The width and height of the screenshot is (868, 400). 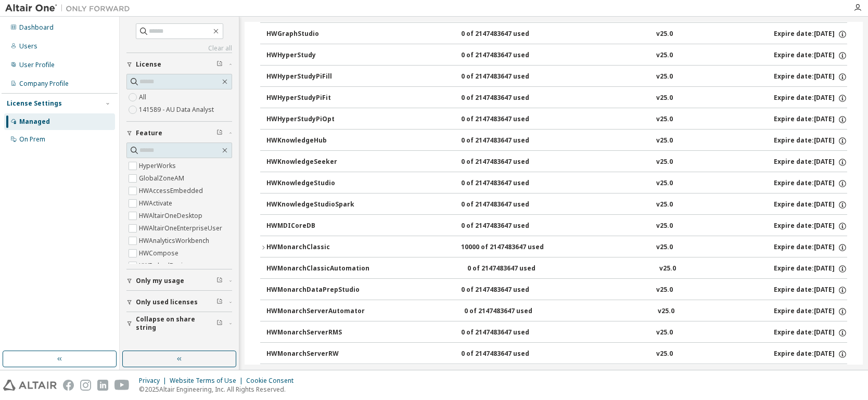 What do you see at coordinates (44, 84) in the screenshot?
I see `div: Company Profile` at bounding box center [44, 84].